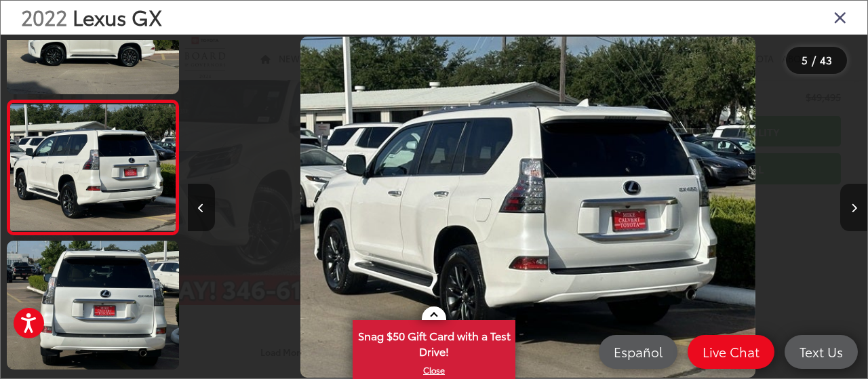 The image size is (868, 379). Describe the element at coordinates (821, 351) in the screenshot. I see `span: Text Us` at that location.